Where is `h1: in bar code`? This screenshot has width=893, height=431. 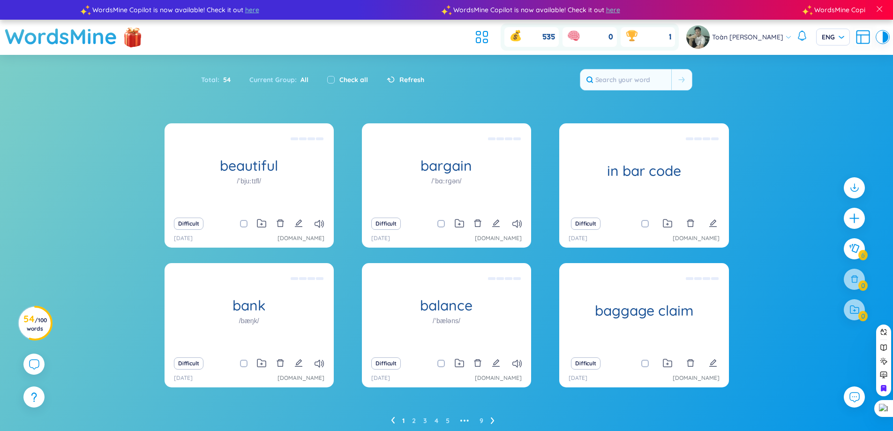
h1: in bar code is located at coordinates (644, 170).